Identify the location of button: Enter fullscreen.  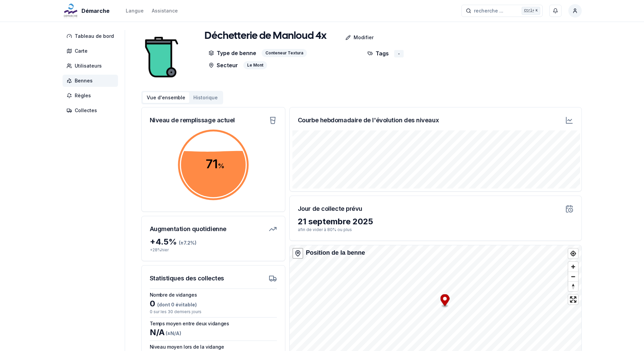
(573, 299).